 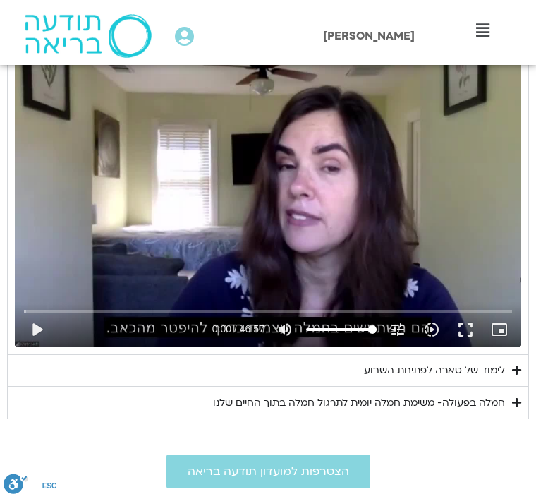 I want to click on span: הצטרפות למועדון תודעה בריאה, so click(x=268, y=471).